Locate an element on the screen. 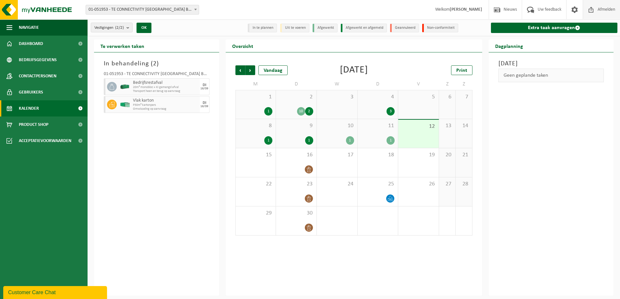  span: P30m³ kartonpers is located at coordinates (165, 105).